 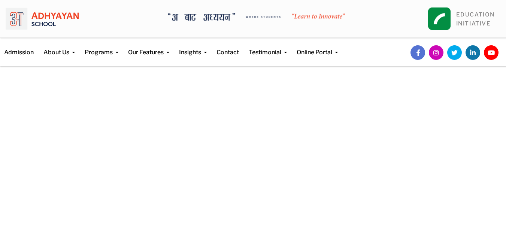 What do you see at coordinates (149, 47) in the screenshot?
I see `a: Our Features` at bounding box center [149, 47].